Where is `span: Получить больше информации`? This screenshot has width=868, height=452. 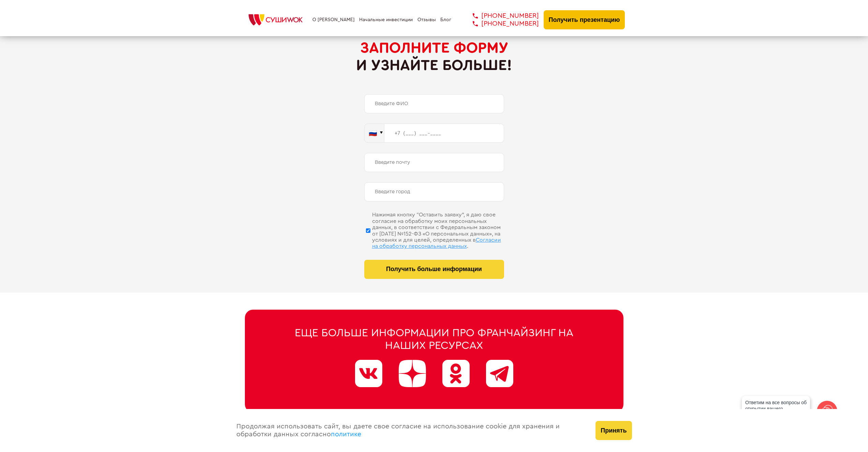
span: Получить больше информации is located at coordinates (434, 269).